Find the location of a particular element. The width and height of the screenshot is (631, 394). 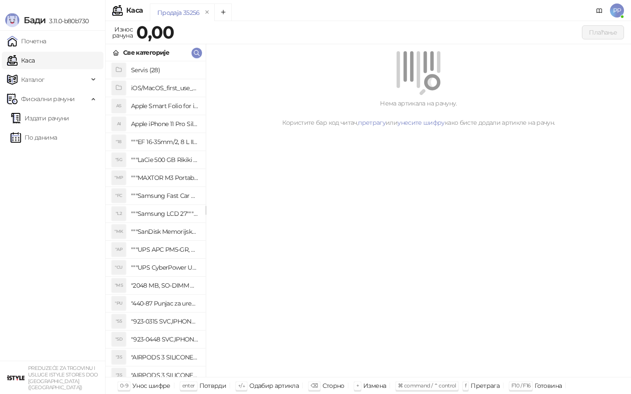

h4: iOS/MacOS_first_use_assistance (4) is located at coordinates (165, 88).